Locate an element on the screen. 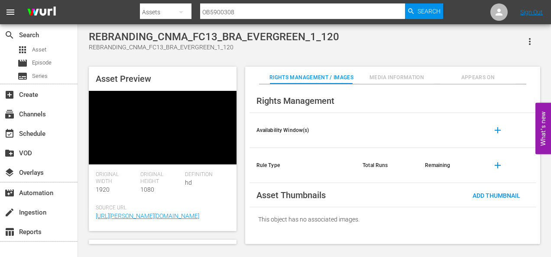 This screenshot has width=551, height=257. span: Automation is located at coordinates (10, 193).